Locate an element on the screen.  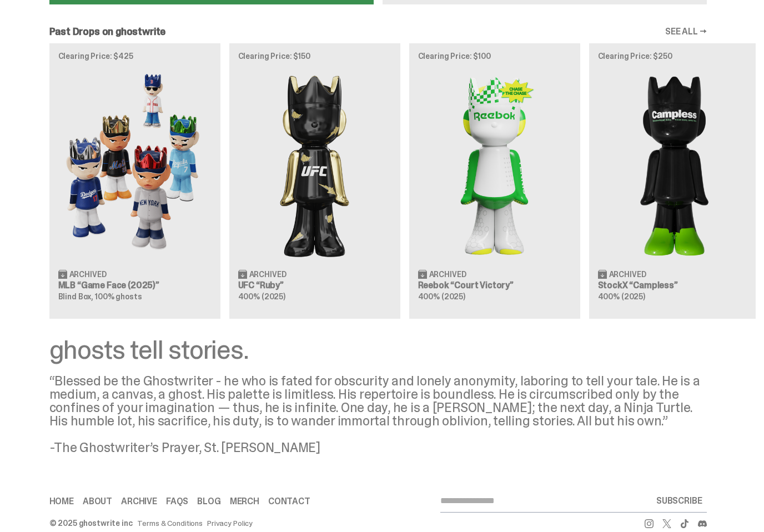
a: Clearing Price: $150 Ruby Archived is located at coordinates (315, 181).